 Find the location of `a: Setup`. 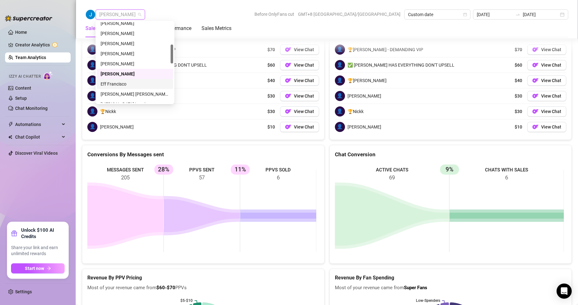

a: Setup is located at coordinates (21, 98).